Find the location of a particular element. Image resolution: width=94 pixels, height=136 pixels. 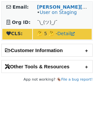

strong: CLS: is located at coordinates (14, 34).